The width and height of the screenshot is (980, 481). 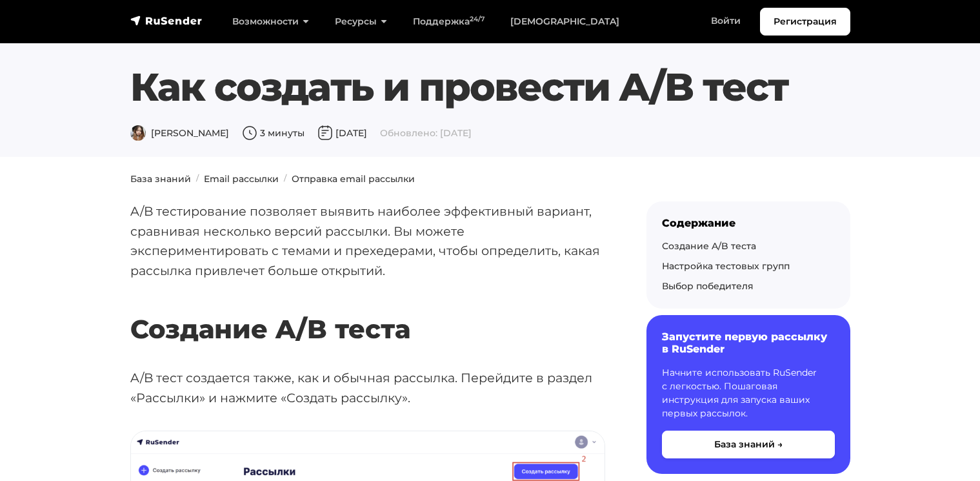 What do you see at coordinates (726, 21) in the screenshot?
I see `a: Войти` at bounding box center [726, 21].